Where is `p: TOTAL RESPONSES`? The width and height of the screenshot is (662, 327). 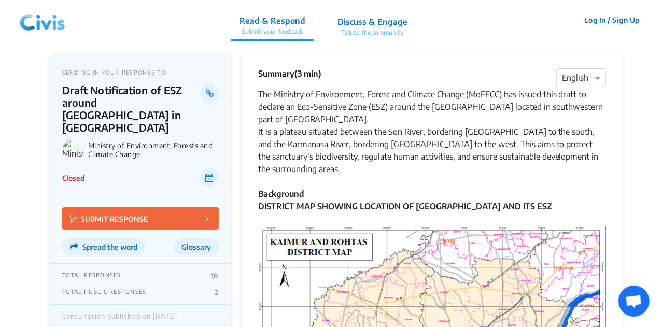
p: TOTAL RESPONSES is located at coordinates (92, 276).